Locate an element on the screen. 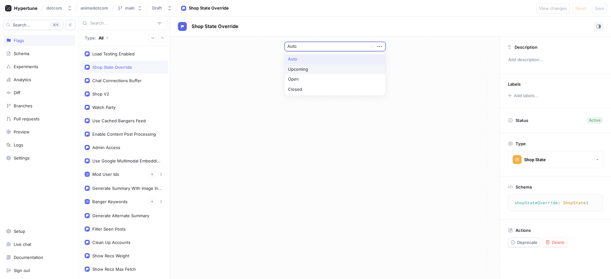 This screenshot has width=611, height=279. p: Schema is located at coordinates (524, 187).